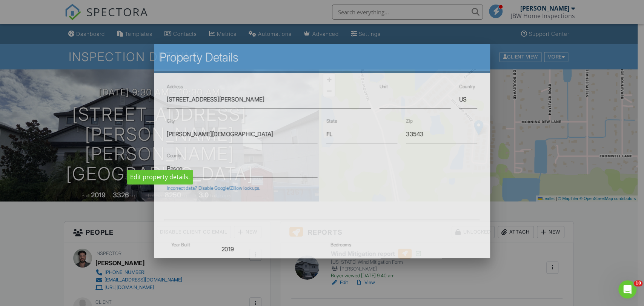 This screenshot has width=644, height=306. Describe the element at coordinates (409, 121) in the screenshot. I see `label: Zip` at that location.